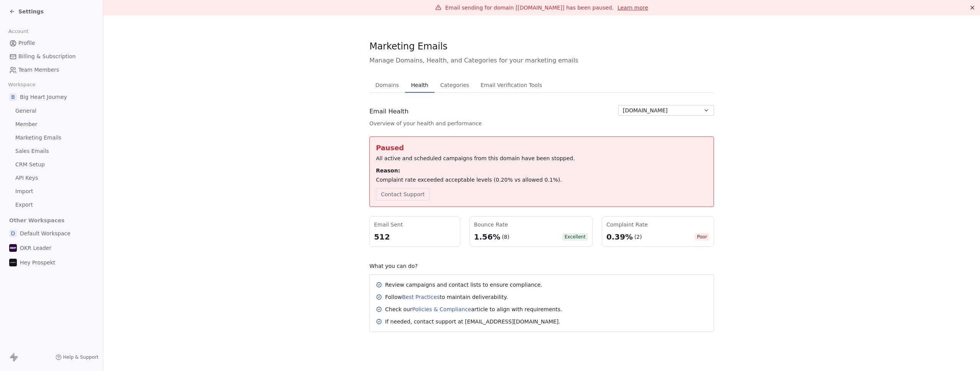  What do you see at coordinates (575, 237) in the screenshot?
I see `span: Excellent` at bounding box center [575, 237].